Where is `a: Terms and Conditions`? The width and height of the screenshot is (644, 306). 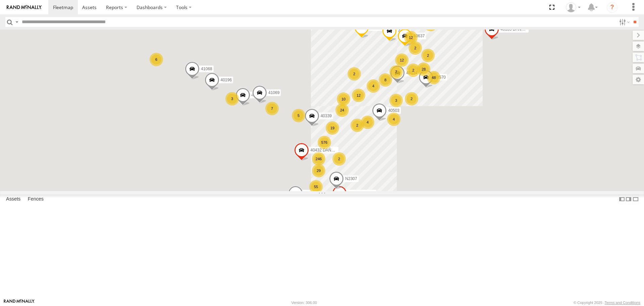
a: Terms and Conditions is located at coordinates (623, 302).